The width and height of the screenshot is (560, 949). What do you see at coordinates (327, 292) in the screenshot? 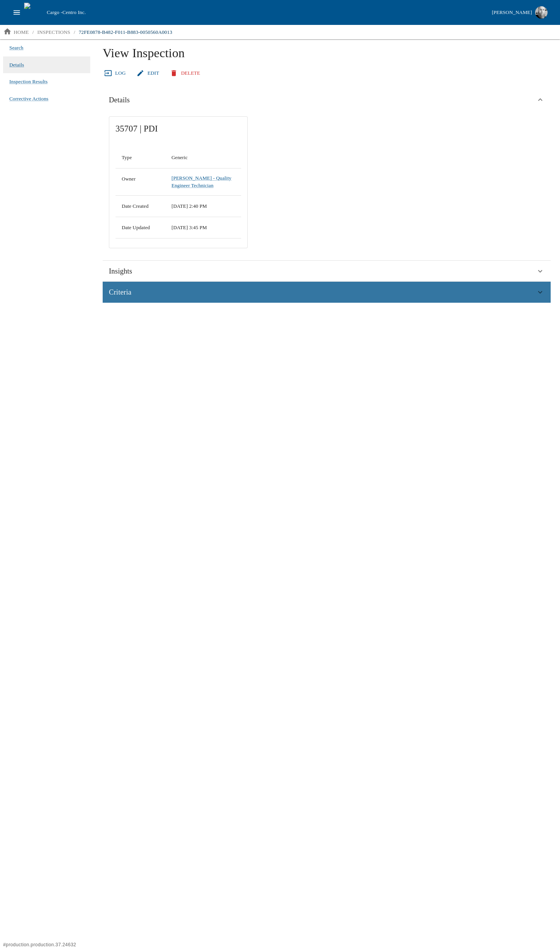
I see `div: Criteria` at bounding box center [327, 292].